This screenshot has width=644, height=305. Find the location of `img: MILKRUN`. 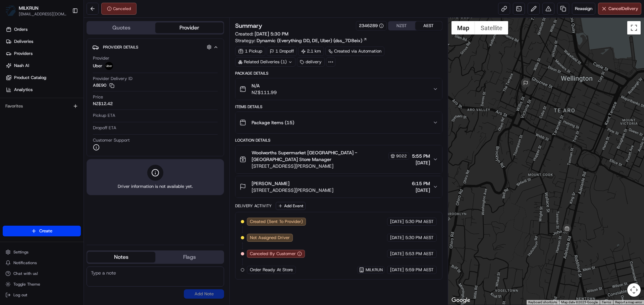

img: MILKRUN is located at coordinates (11, 11).